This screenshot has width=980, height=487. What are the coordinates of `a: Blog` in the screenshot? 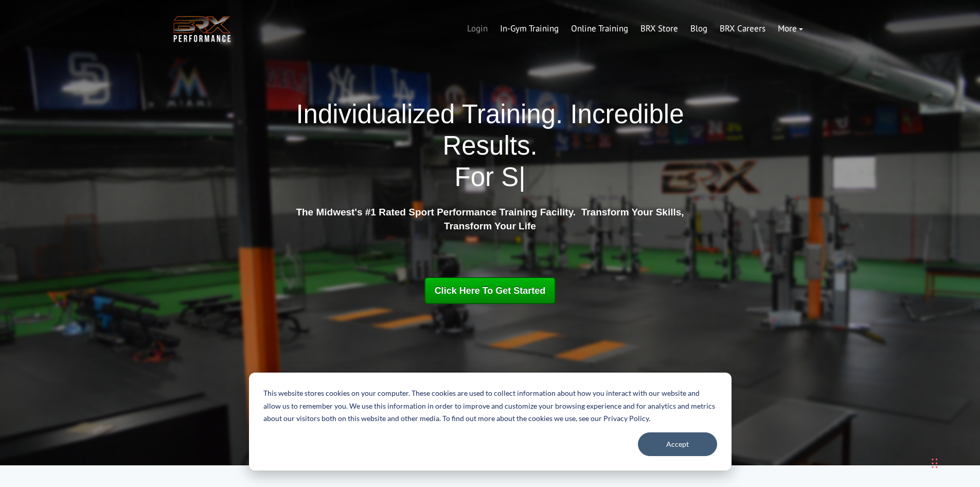 It's located at (699, 29).